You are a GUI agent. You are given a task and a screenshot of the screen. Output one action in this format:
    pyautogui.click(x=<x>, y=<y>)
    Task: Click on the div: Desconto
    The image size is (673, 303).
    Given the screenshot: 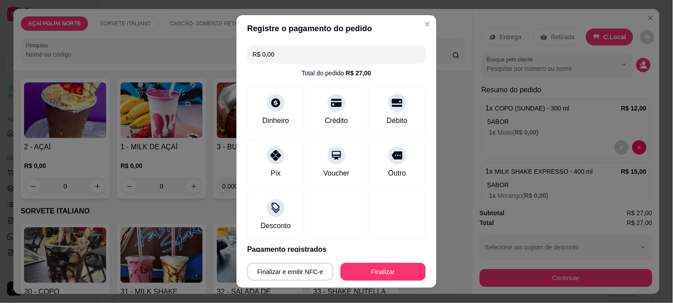 What is the action you would take?
    pyautogui.click(x=276, y=226)
    